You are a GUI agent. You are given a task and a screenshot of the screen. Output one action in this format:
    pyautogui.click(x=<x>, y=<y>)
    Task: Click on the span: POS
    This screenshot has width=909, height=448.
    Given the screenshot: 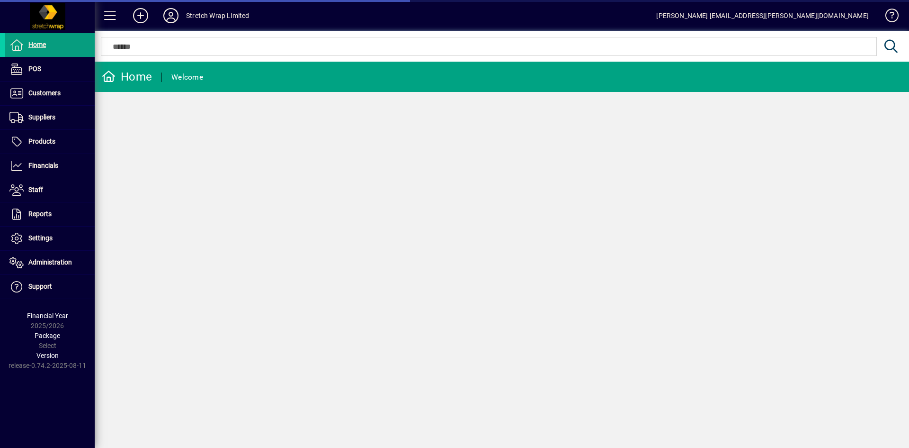 What is the action you would take?
    pyautogui.click(x=35, y=69)
    